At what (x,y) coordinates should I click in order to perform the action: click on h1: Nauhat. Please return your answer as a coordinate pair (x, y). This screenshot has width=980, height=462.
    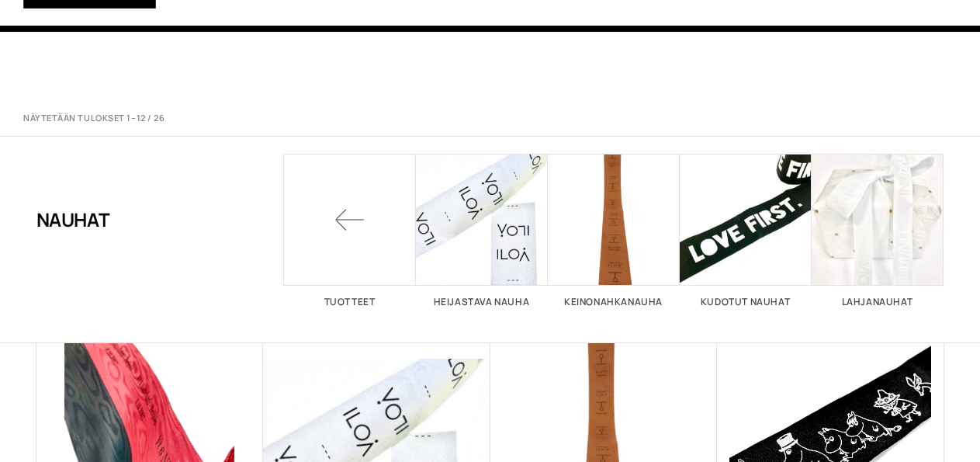
    Looking at the image, I should click on (73, 220).